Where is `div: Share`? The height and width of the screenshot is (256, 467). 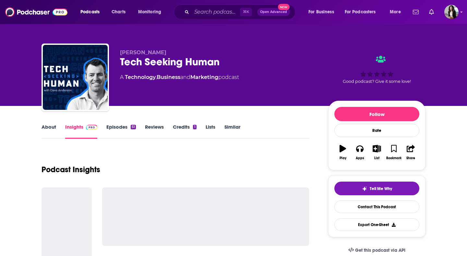
div: Share is located at coordinates (411, 158).